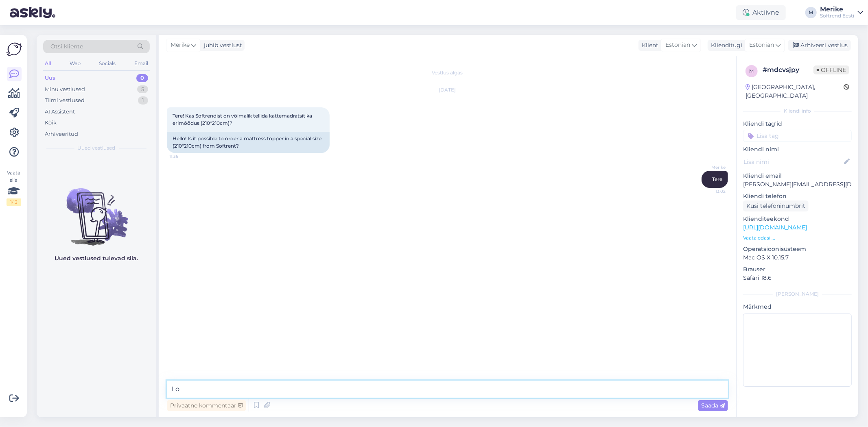 The width and height of the screenshot is (868, 427). I want to click on span: Tere, so click(717, 179).